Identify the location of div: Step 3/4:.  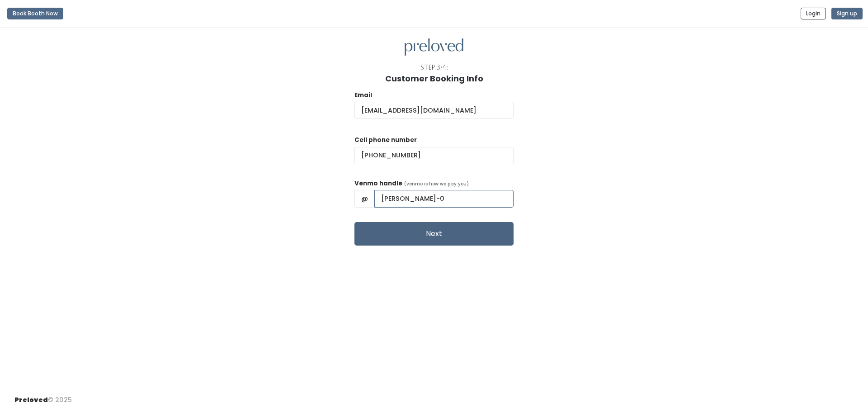
(434, 68).